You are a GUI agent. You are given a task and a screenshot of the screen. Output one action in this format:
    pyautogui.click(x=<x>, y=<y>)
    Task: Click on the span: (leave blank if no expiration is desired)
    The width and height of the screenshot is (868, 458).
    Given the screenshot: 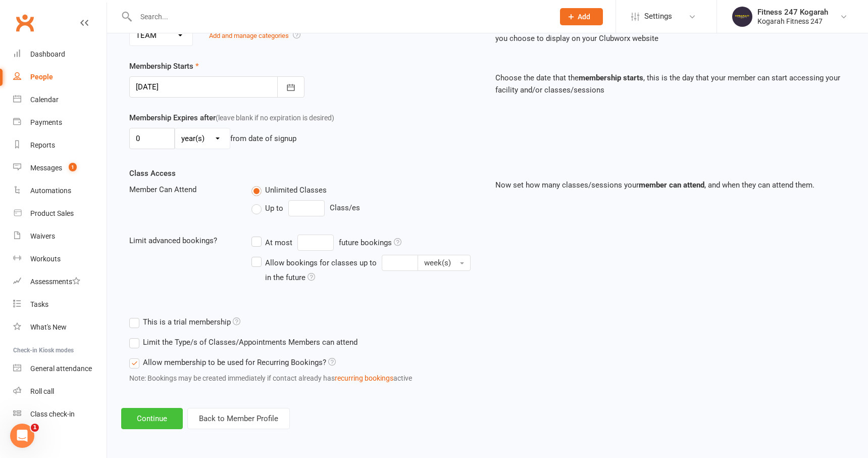 What is the action you would take?
    pyautogui.click(x=275, y=117)
    